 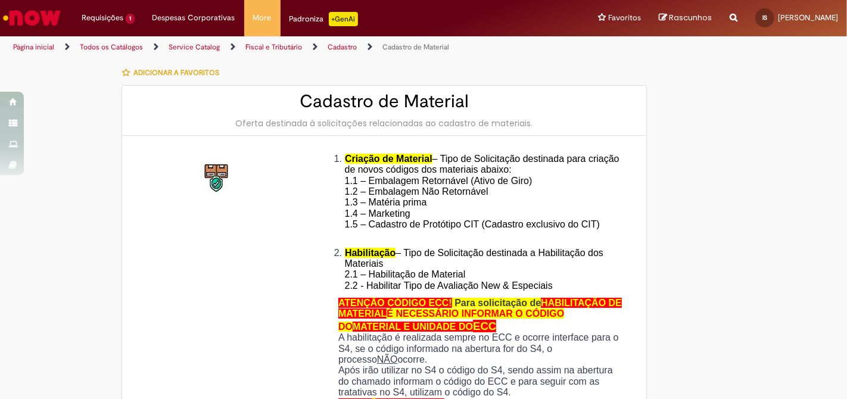 I want to click on span: 1, so click(x=130, y=18).